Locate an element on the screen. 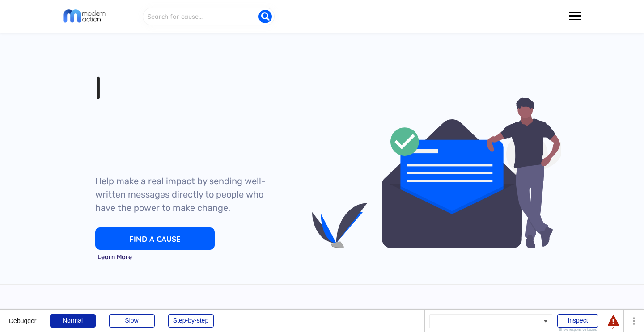  div: Inspect is located at coordinates (578, 321).